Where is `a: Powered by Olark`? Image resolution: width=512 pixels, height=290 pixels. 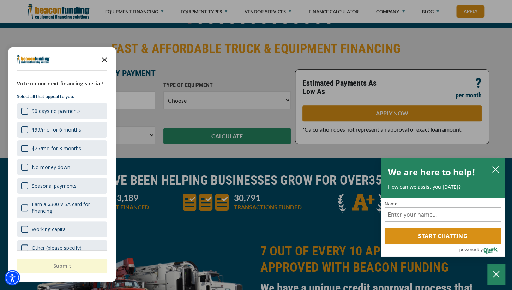
a: Powered by Olark is located at coordinates (482, 251).